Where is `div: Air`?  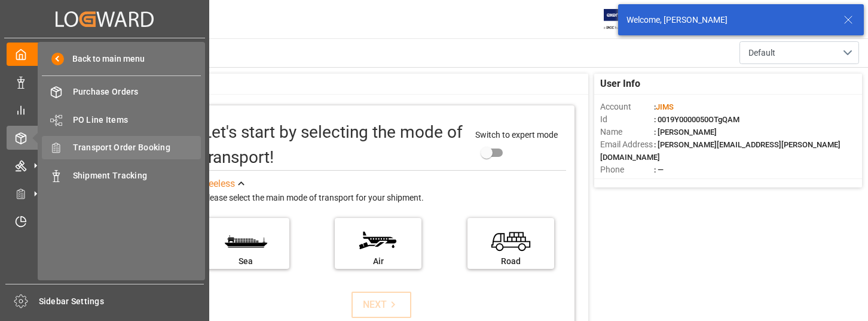
div: Air is located at coordinates (378, 261).